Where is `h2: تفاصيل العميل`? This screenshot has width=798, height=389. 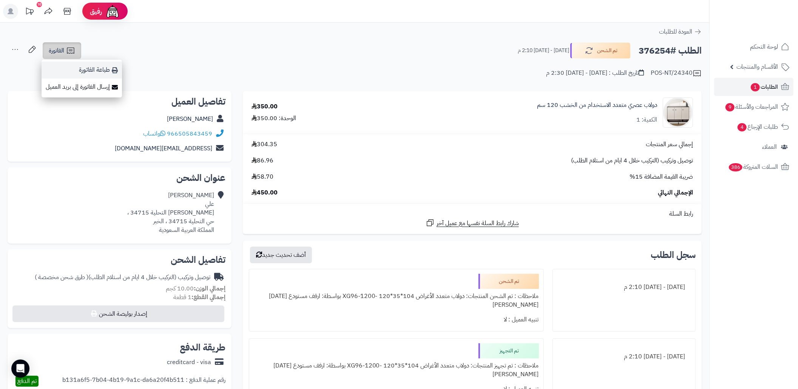 h2: تفاصيل العميل is located at coordinates (119, 102).